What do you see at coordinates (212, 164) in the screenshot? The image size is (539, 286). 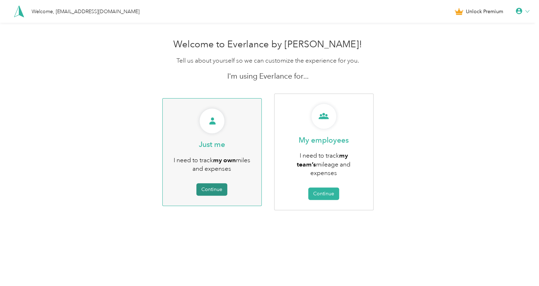 I see `span: I need to track miles and expenses` at bounding box center [212, 164].